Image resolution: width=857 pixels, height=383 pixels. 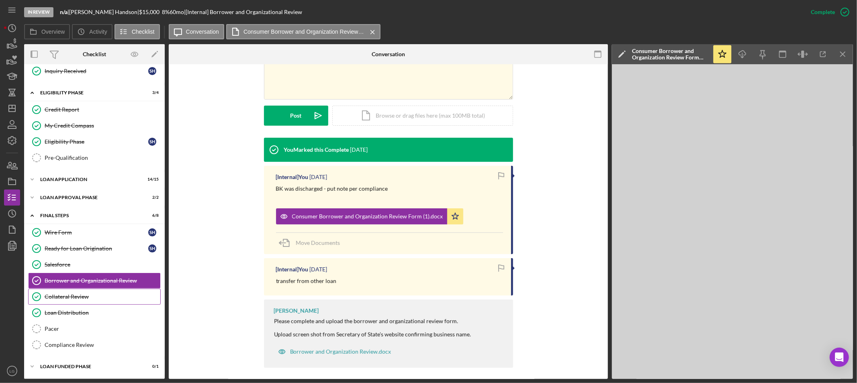 What do you see at coordinates (312, 243) in the screenshot?
I see `button: Move Documents` at bounding box center [312, 243].